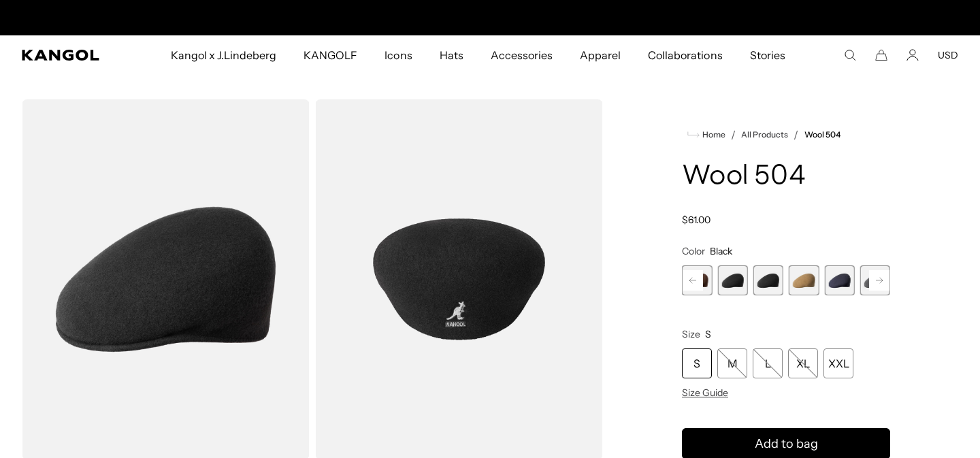 This screenshot has height=458, width=980. I want to click on div: 13 of 21, so click(875, 280).